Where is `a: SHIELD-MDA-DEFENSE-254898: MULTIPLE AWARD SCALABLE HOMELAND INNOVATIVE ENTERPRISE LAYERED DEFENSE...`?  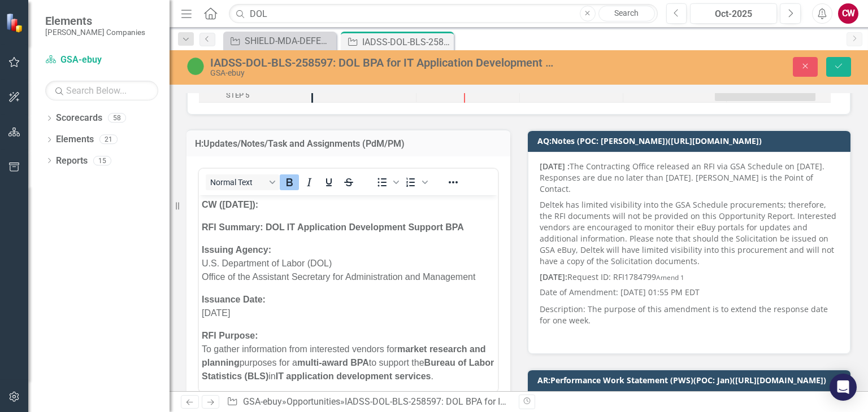
a: SHIELD-MDA-DEFENSE-254898: MULTIPLE AWARD SCALABLE HOMELAND INNOVATIVE ENTERPRISE LAYERED DEFENSE... is located at coordinates (280, 40).